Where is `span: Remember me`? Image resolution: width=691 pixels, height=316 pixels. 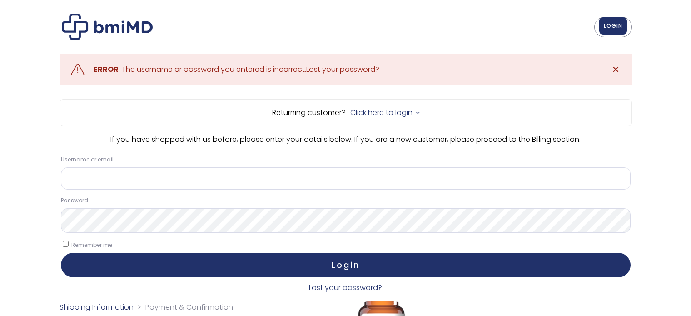 span: Remember me is located at coordinates (92, 245).